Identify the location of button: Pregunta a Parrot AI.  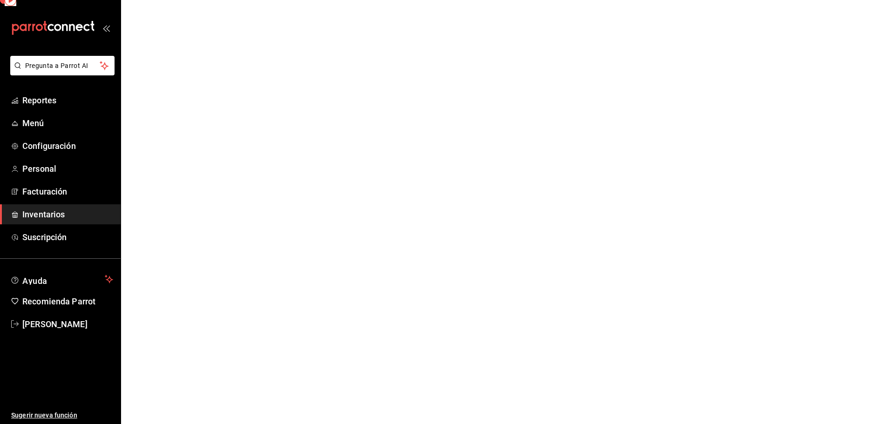
(62, 66).